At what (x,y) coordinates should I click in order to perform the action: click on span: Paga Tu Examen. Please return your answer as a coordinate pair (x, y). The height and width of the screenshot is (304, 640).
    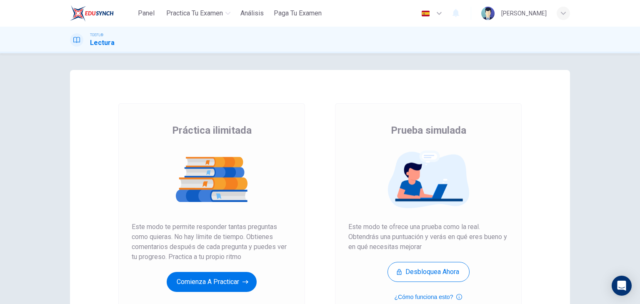
    Looking at the image, I should click on (298, 13).